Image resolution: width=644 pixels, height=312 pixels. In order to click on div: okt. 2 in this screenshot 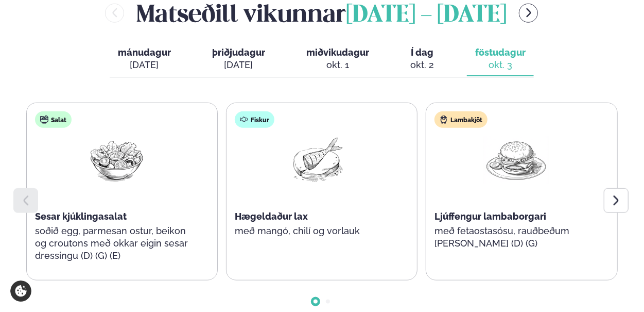, I will do `click(423, 65)`.